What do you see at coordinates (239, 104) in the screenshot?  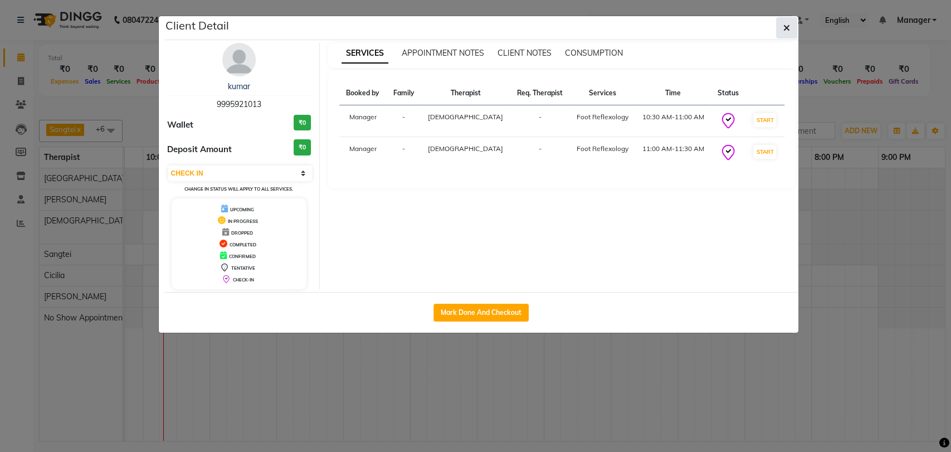 I see `span: 9995921013` at bounding box center [239, 104].